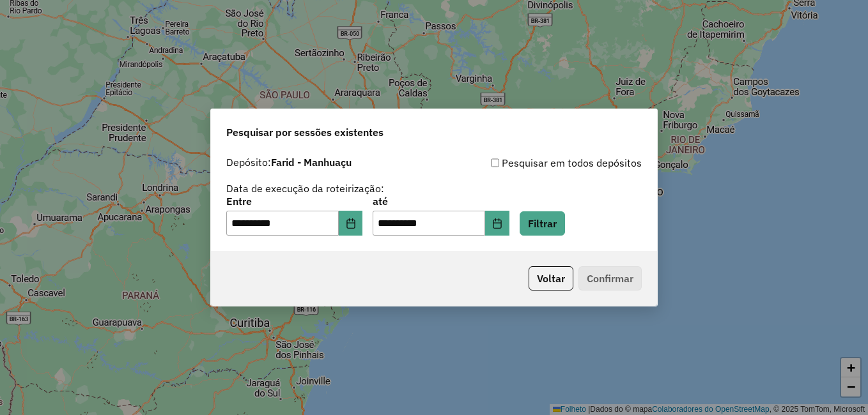 The image size is (868, 415). Describe the element at coordinates (542, 223) in the screenshot. I see `button: Filtrar` at that location.